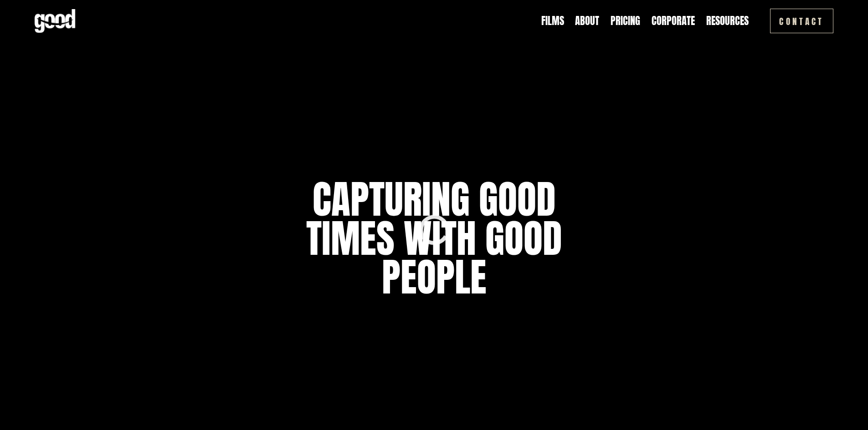  What do you see at coordinates (802, 21) in the screenshot?
I see `a: Contact` at bounding box center [802, 21].